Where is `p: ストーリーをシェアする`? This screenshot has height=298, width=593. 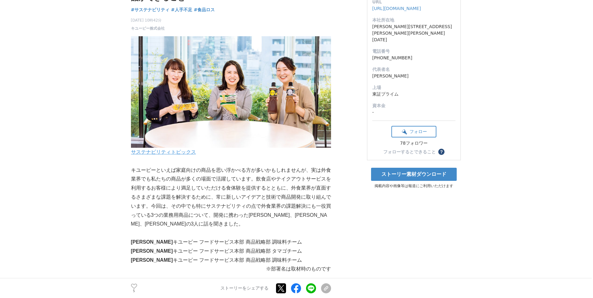 p: ストーリーをシェアする is located at coordinates (245, 289).